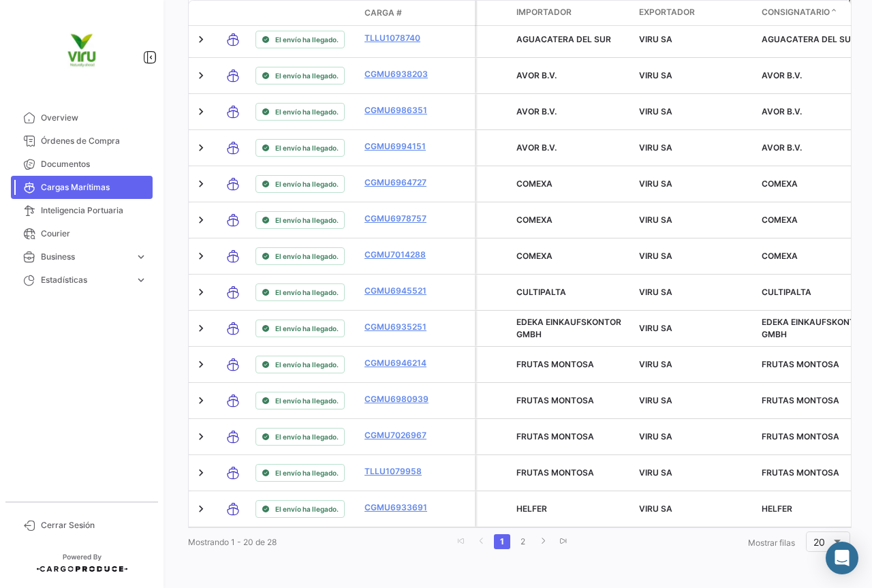 The image size is (872, 588). What do you see at coordinates (400, 363) in the screenshot?
I see `a: CGMU6946214` at bounding box center [400, 363].